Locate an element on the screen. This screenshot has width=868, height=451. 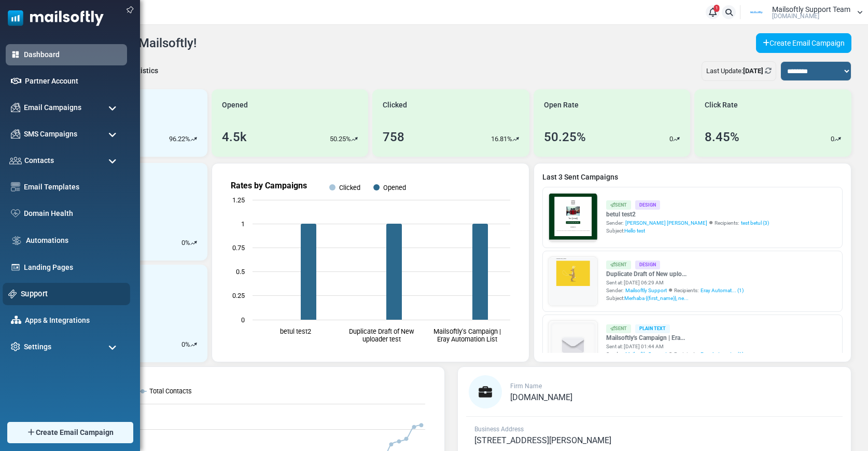
a: Duplicate Draft of New uplo... is located at coordinates (674, 273).